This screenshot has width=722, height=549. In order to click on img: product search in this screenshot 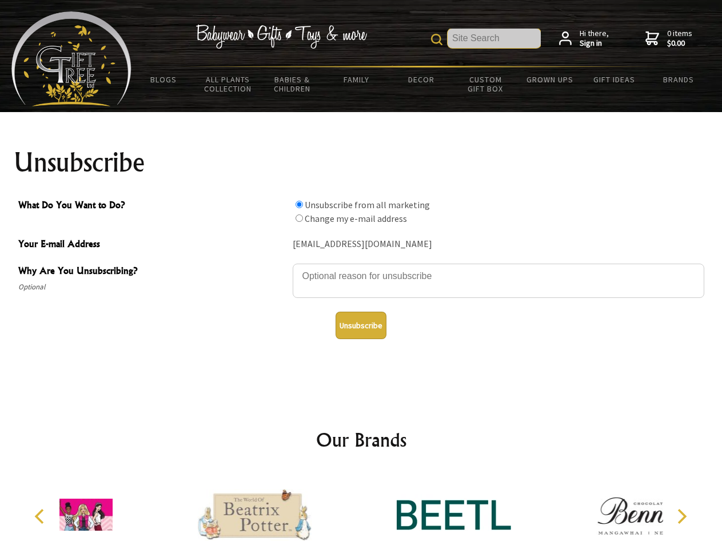, I will do `click(437, 39)`.